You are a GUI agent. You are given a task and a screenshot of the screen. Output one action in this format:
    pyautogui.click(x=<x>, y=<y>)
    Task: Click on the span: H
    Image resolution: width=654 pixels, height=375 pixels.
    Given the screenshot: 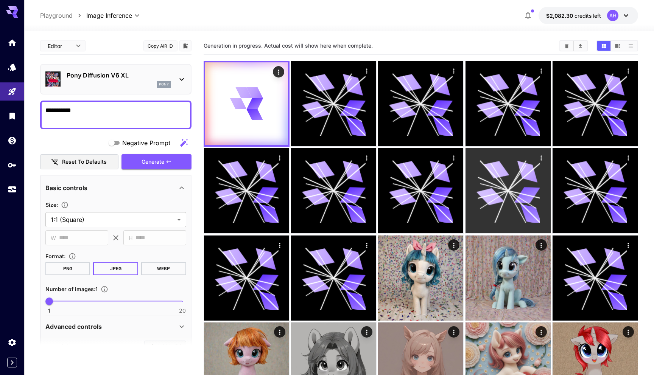 What is the action you would take?
    pyautogui.click(x=131, y=238)
    